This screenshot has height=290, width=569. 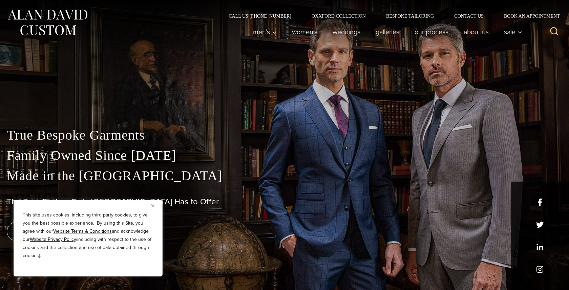 I want to click on nav: Secondary Navigation, so click(x=390, y=16).